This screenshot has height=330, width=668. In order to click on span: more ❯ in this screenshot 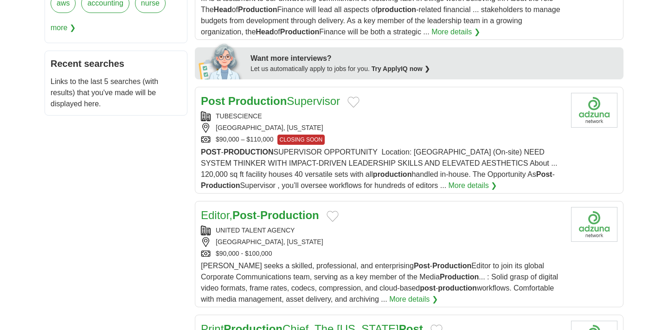, I will do `click(63, 28)`.